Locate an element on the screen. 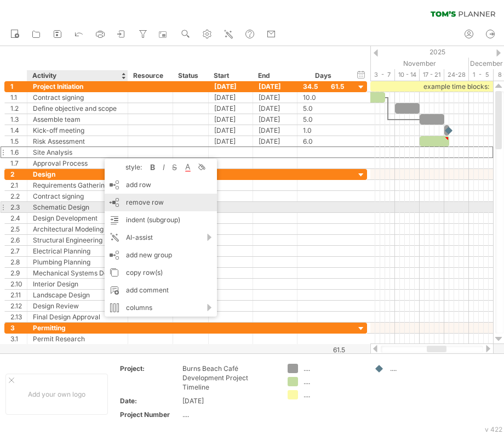 The image size is (504, 434). div: 24-28 is located at coordinates (457, 74).